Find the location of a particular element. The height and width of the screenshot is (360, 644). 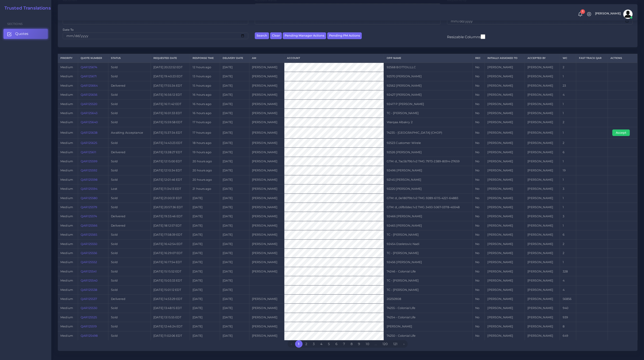

a: 121 is located at coordinates (395, 344).